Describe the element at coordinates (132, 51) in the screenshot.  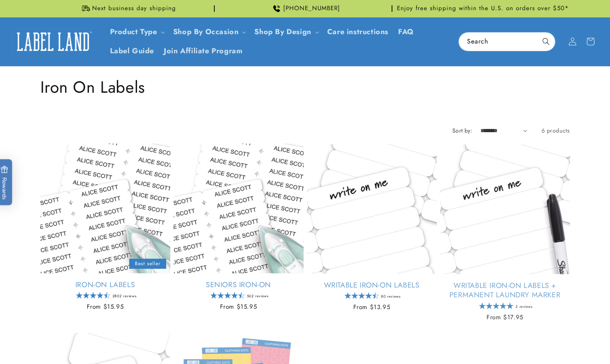
I see `span: Label Guide` at that location.